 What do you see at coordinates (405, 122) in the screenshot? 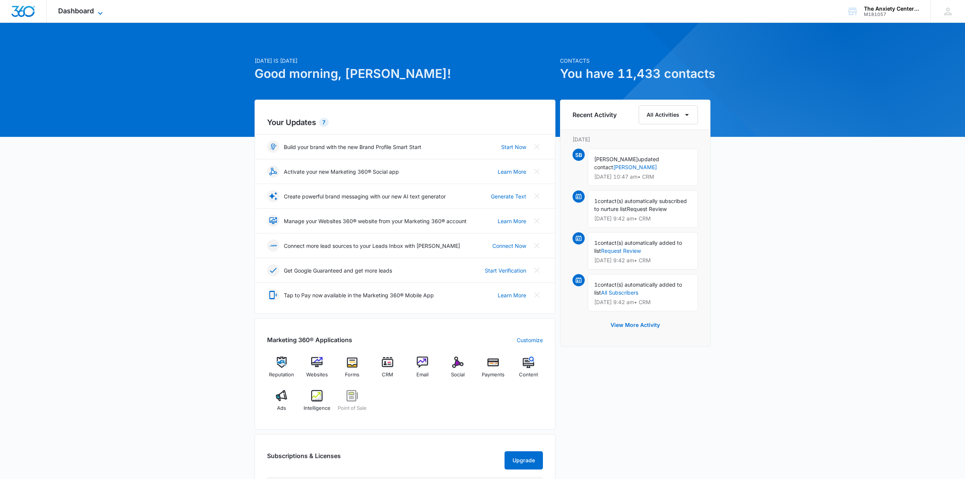
I see `h2: Your Updates` at bounding box center [405, 122].